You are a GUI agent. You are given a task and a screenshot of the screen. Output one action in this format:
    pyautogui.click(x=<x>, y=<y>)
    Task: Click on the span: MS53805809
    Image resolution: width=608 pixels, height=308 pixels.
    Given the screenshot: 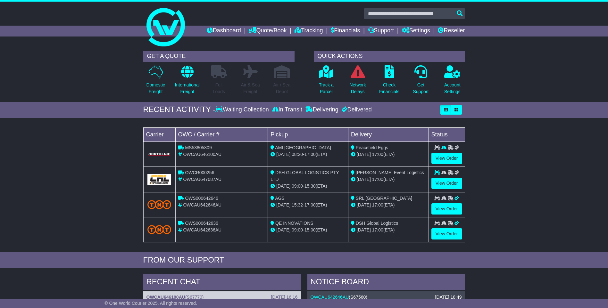 What is the action you would take?
    pyautogui.click(x=198, y=148)
    